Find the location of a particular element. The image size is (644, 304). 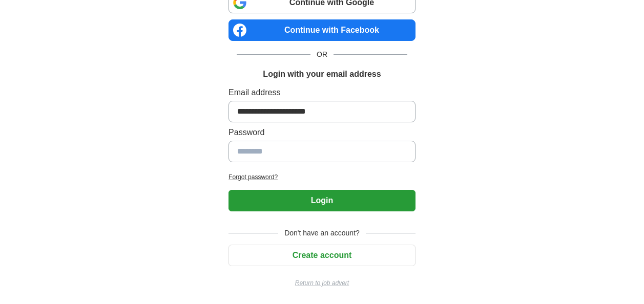

h1: Login with your email address is located at coordinates (322, 74).